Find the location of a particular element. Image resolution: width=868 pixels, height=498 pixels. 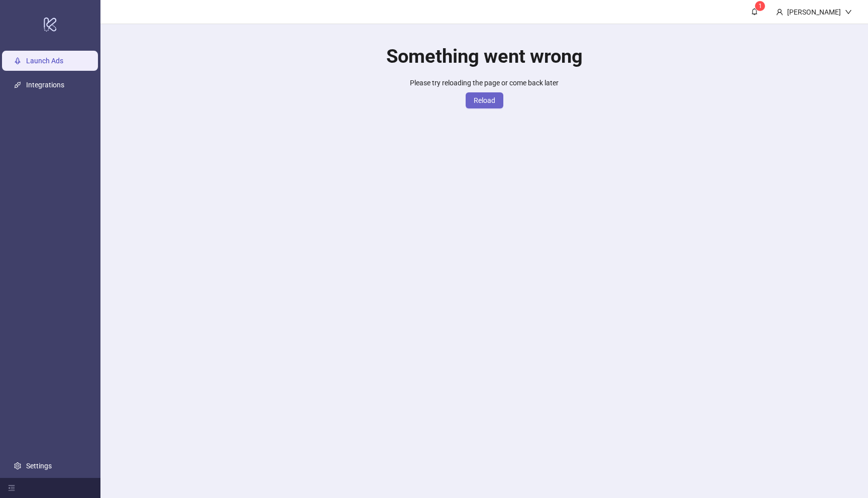

span: user is located at coordinates (780, 12).